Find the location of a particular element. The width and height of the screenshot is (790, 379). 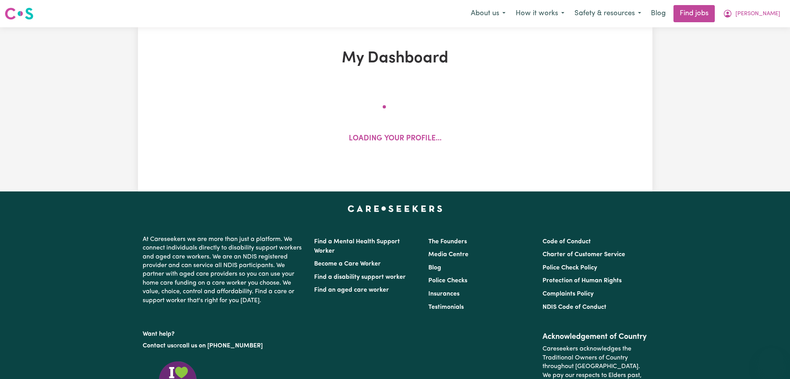

a: Media Centre is located at coordinates (448, 254).